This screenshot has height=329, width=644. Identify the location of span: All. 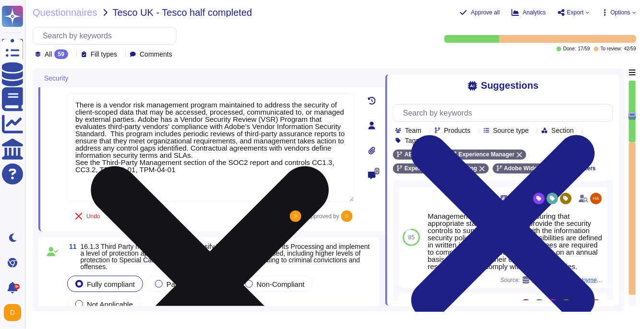
(49, 54).